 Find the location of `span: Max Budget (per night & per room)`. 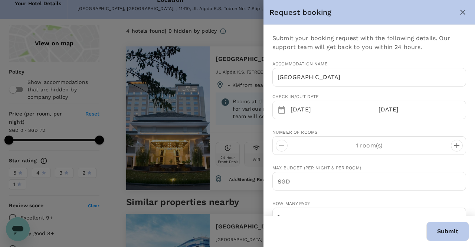

span: Max Budget (per night & per room) is located at coordinates (317, 168).